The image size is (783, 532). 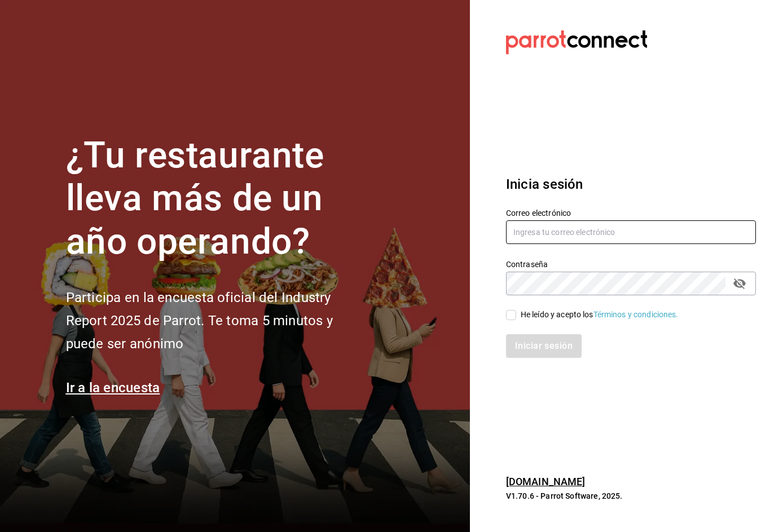 What do you see at coordinates (631, 213) in the screenshot?
I see `label: Correo electrónico` at bounding box center [631, 213].